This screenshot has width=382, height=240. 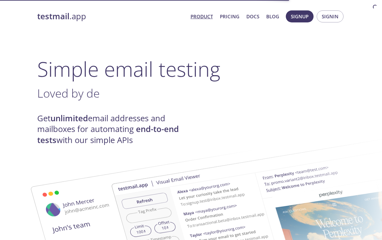 I want to click on h4: Get email addresses and mailboxes for automating with our simple APIs, so click(x=114, y=129).